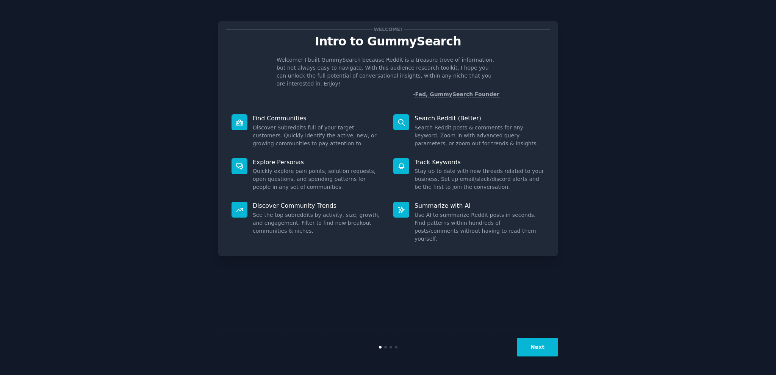 The width and height of the screenshot is (776, 375). Describe the element at coordinates (479, 179) in the screenshot. I see `dd: Stay up to date with new threads related to your business. Set up email/slack/discord alerts and ...` at that location.